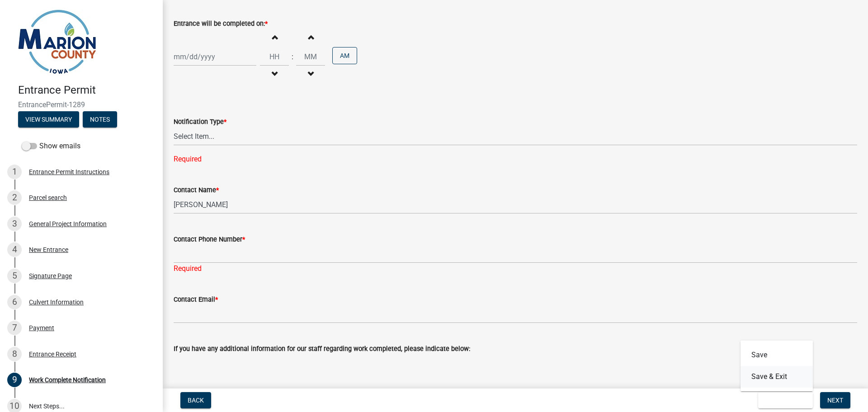  Describe the element at coordinates (196, 191) in the screenshot. I see `label: Contact Name` at that location.